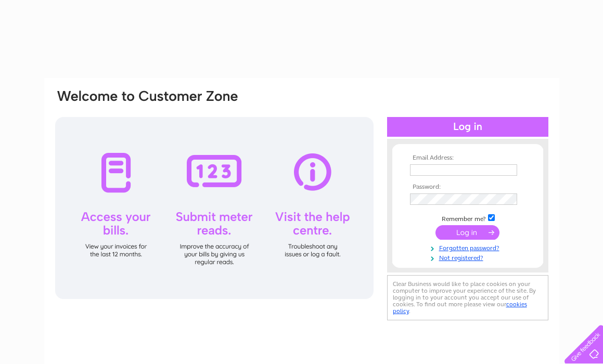 The height and width of the screenshot is (364, 603). What do you see at coordinates (469, 247) in the screenshot?
I see `a: Forgotten password?` at bounding box center [469, 247].